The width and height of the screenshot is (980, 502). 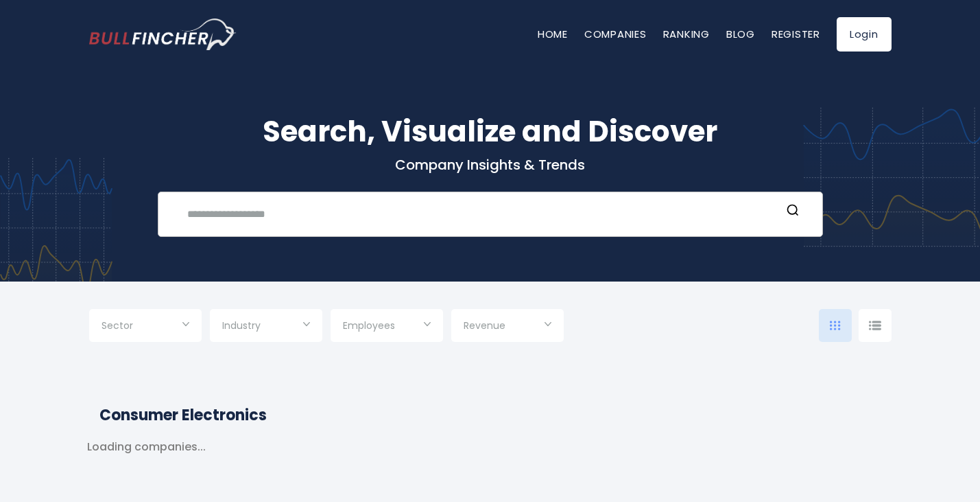 What do you see at coordinates (864, 35) in the screenshot?
I see `a: Login` at bounding box center [864, 35].